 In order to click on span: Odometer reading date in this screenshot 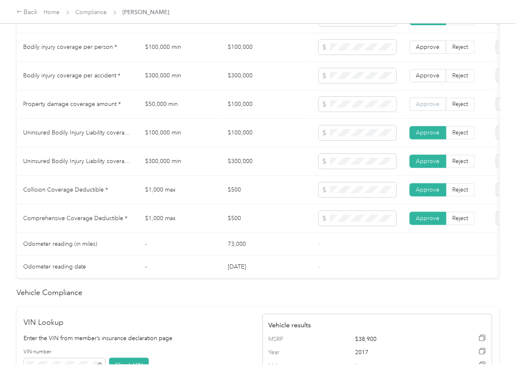, I will do `click(55, 266)`.